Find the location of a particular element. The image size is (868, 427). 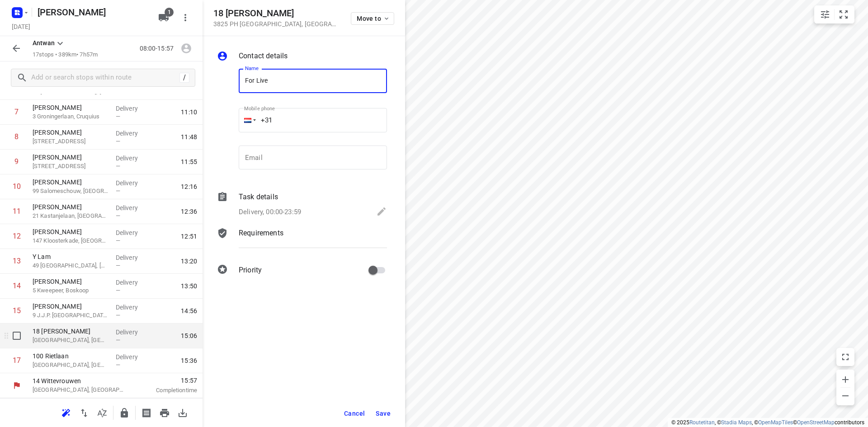

div: 8 is located at coordinates (16, 137).